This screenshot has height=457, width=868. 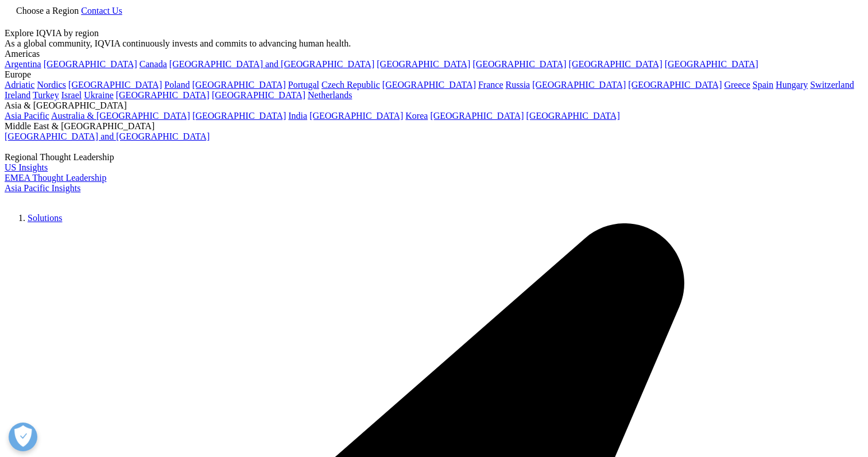 I want to click on a: Adriatic, so click(x=20, y=84).